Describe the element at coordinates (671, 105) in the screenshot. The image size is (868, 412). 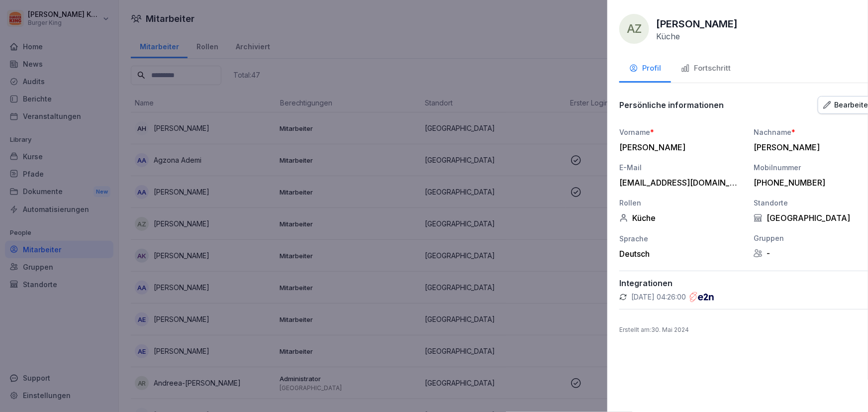
I see `p: Persönliche informationen` at that location.